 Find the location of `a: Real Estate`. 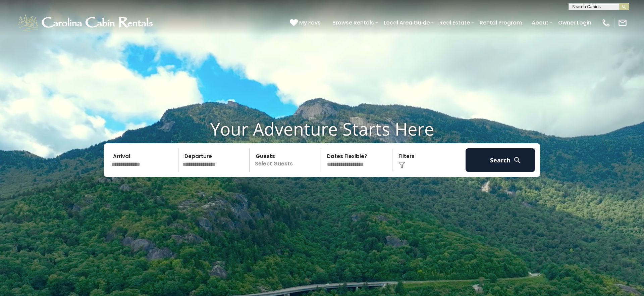

a: Real Estate is located at coordinates (454, 22).